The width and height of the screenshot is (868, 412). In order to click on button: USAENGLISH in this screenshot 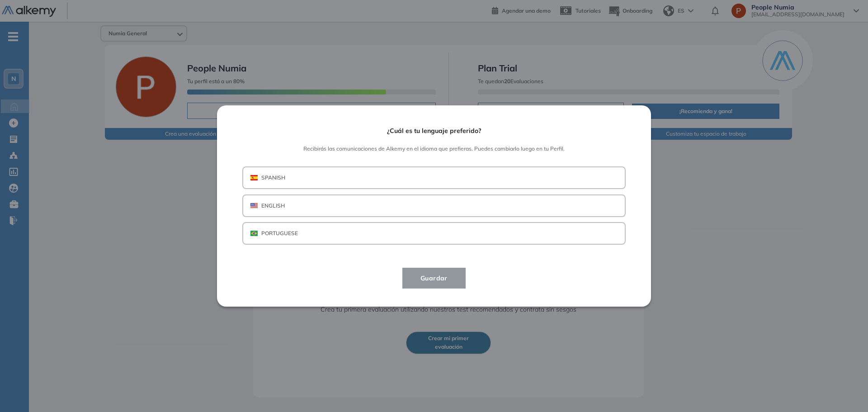, I will do `click(434, 206)`.